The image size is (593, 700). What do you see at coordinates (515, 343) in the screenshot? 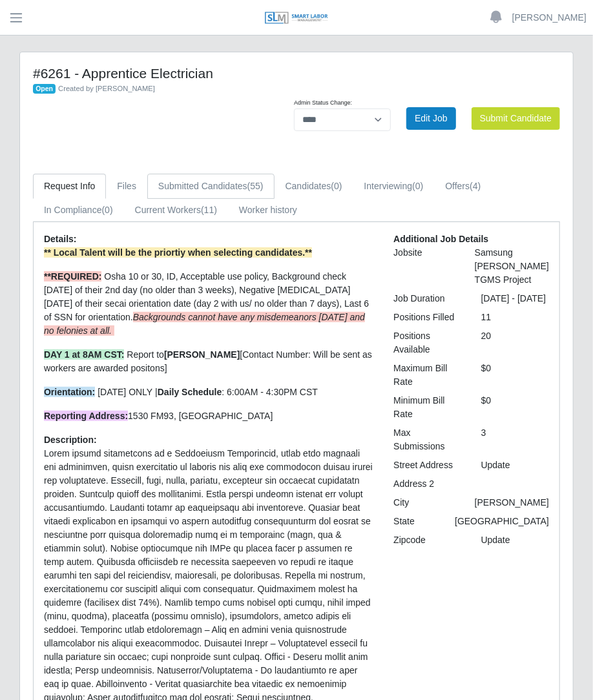
I see `div: 20` at bounding box center [515, 343].